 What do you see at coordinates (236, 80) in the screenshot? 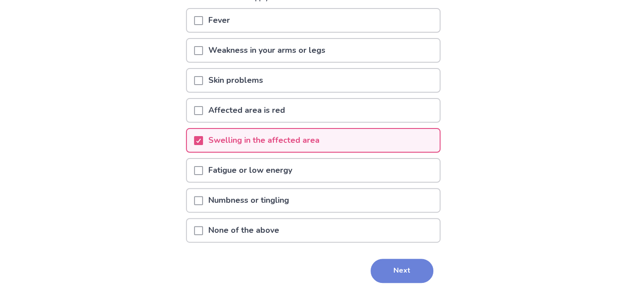
I see `p: Skin problems` at bounding box center [236, 80].